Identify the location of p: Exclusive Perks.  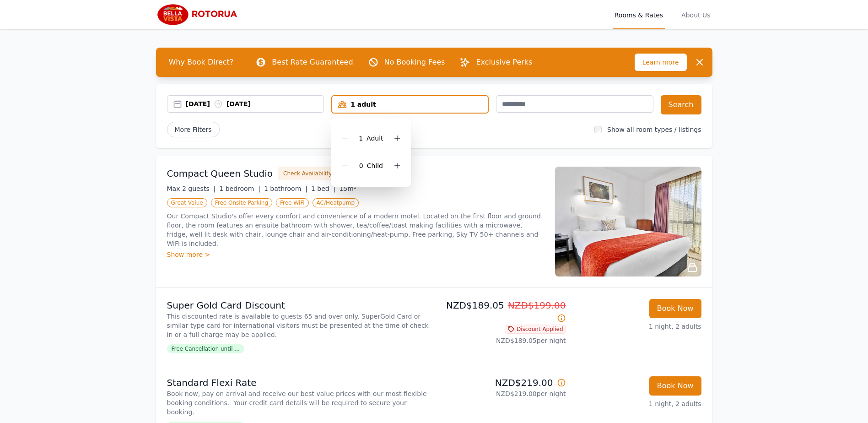
(504, 62).